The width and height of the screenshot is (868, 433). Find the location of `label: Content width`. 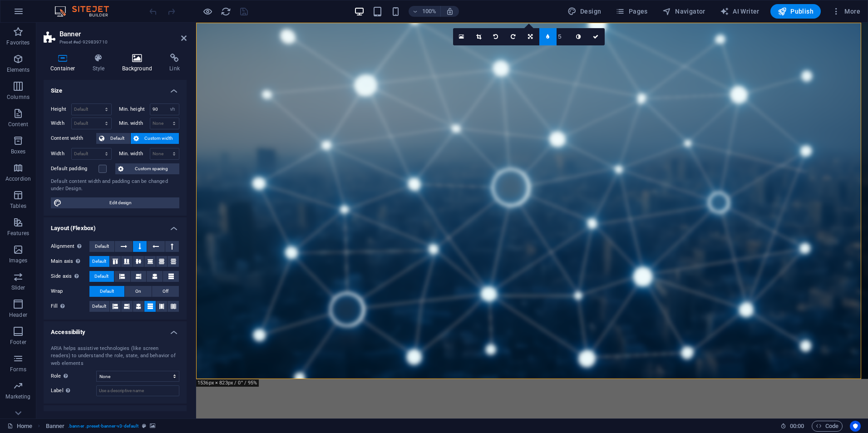

label: Content width is located at coordinates (74, 138).